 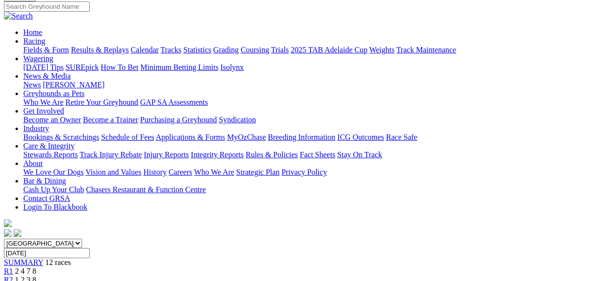 What do you see at coordinates (146, 189) in the screenshot?
I see `a: Chasers Restaurant & Function Centre` at bounding box center [146, 189].